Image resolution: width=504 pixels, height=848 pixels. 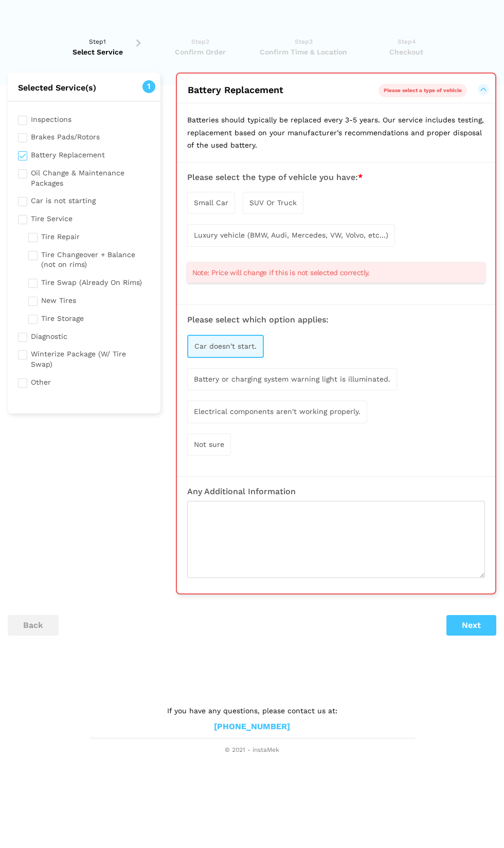 What do you see at coordinates (303, 52) in the screenshot?
I see `span: Confirm Time & Location` at bounding box center [303, 52].